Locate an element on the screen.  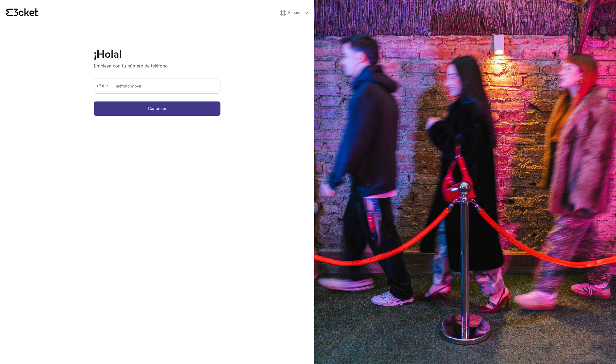
div: +34 is located at coordinates (100, 86).